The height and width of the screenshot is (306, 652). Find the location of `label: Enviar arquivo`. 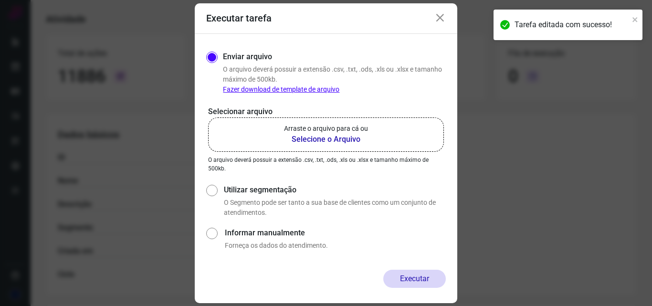

label: Enviar arquivo is located at coordinates (247, 57).